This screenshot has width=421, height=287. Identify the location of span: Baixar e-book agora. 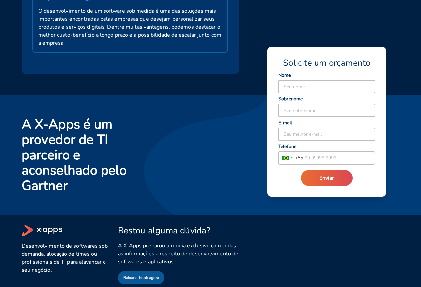
(141, 278).